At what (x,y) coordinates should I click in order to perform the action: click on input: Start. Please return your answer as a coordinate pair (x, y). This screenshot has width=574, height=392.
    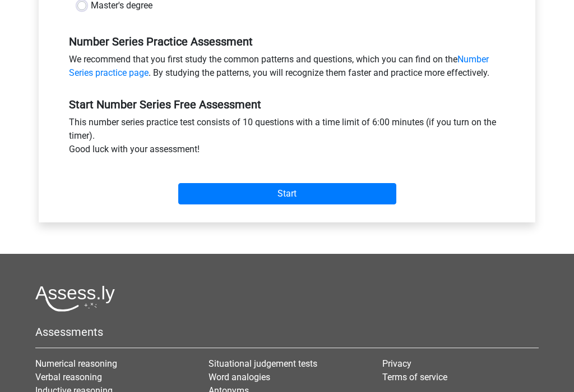
    Looking at the image, I should click on (287, 193).